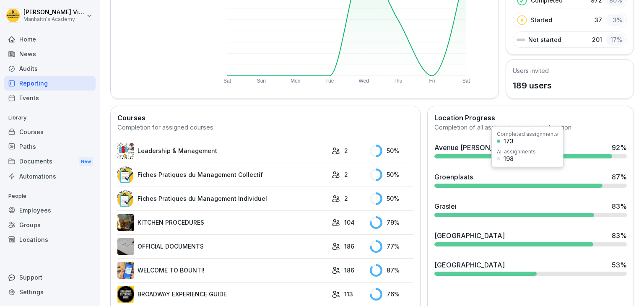  Describe the element at coordinates (445, 206) in the screenshot. I see `div: Graslei` at that location.